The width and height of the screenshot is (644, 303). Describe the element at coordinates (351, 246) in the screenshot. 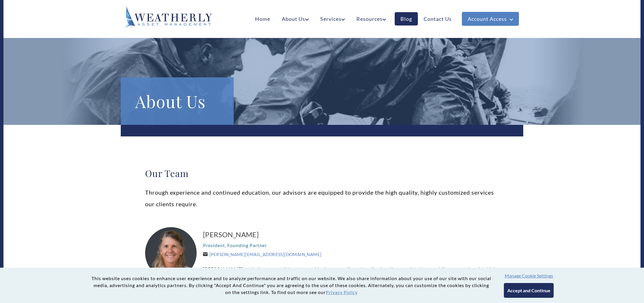

I see `p: President, Founding Partner` at that location.